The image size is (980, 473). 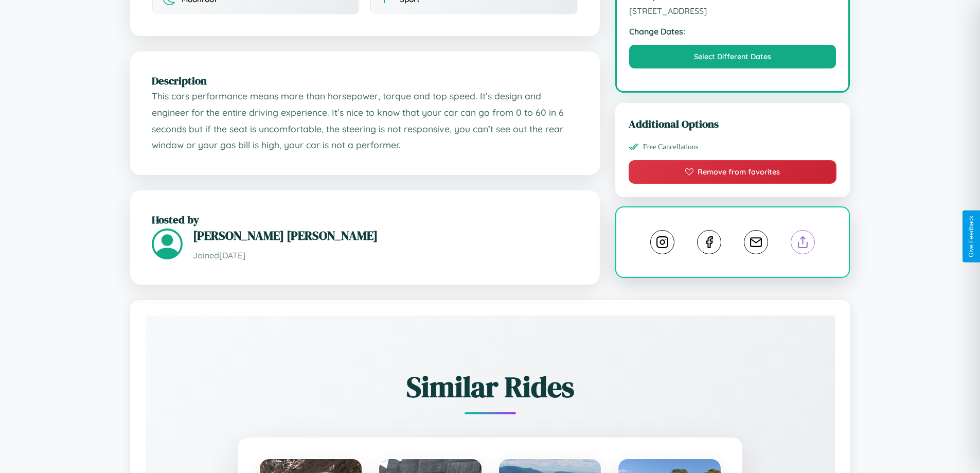 I want to click on button: Select Different Dates, so click(x=733, y=57).